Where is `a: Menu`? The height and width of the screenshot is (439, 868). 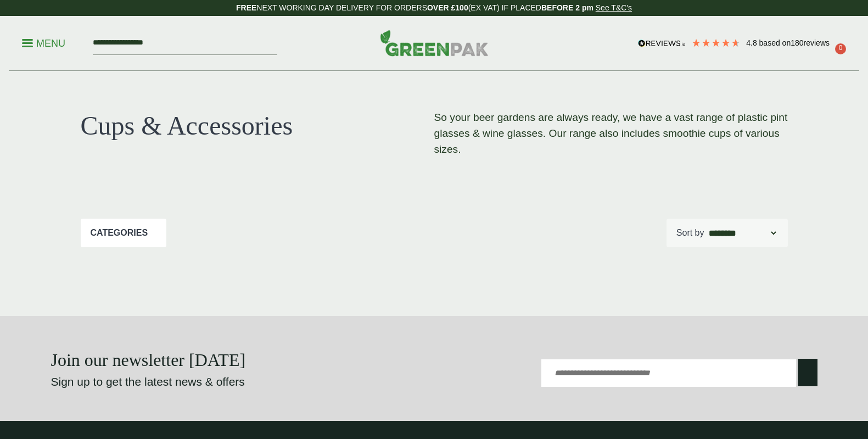 a: Menu is located at coordinates (43, 42).